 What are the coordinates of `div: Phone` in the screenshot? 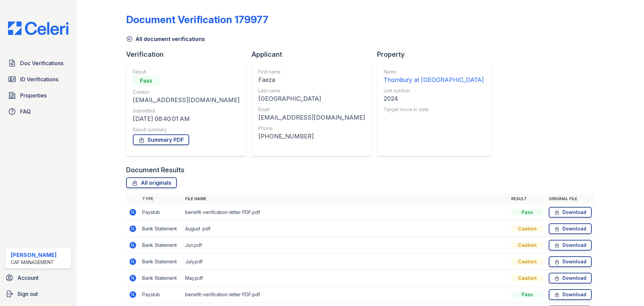 It's located at (312, 129).